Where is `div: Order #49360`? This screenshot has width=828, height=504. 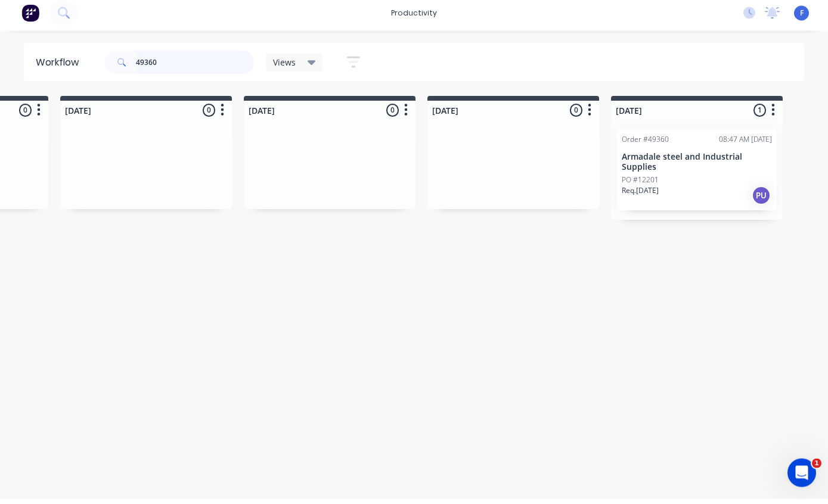
div: Order #49360 is located at coordinates (645, 145).